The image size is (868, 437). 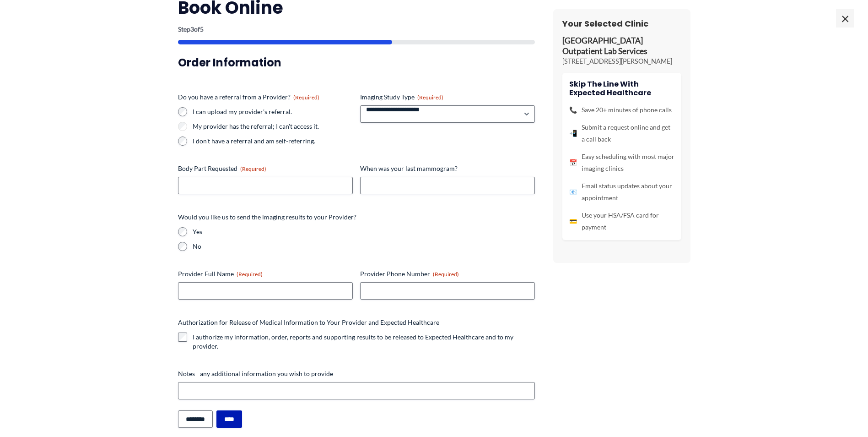 What do you see at coordinates (309, 322) in the screenshot?
I see `legend: Authorization for Release of Medical Information to Your Provider and Expected Healthcare` at bounding box center [309, 322].